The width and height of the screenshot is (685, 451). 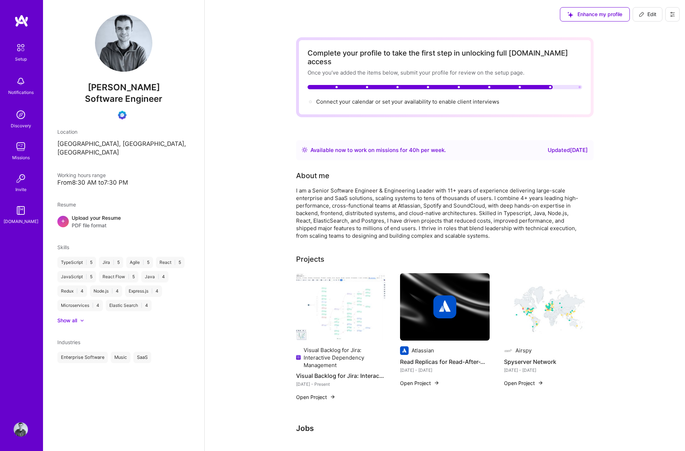 I want to click on div: I am a Senior Software Engineer & Engineering Leader with 11+ years of experience delivering larg..., so click(x=440, y=213).